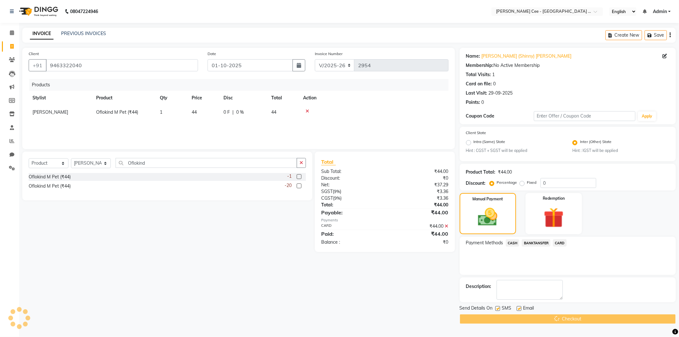 Image resolution: width=679 pixels, height=337 pixels. I want to click on input: Search by Name/Mobile/Email/Code, so click(122, 65).